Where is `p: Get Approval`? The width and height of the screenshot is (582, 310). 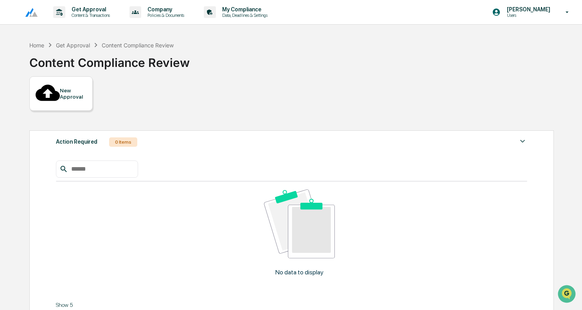 p: Get Approval is located at coordinates (90, 9).